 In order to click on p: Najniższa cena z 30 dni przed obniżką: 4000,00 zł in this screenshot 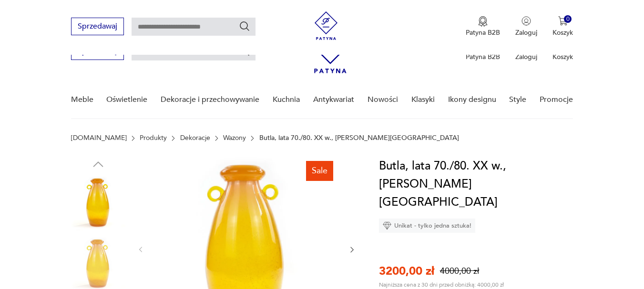, I will do `click(441, 284)`.